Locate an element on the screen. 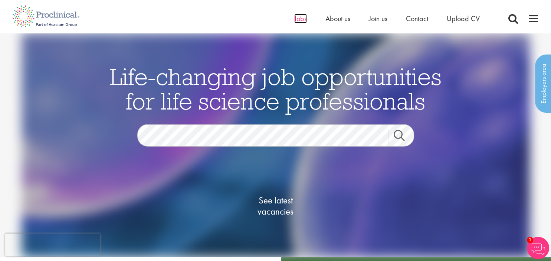  a: Jobs is located at coordinates (300, 19).